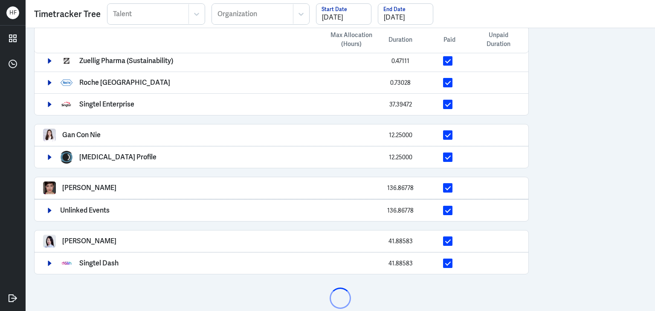 This screenshot has width=655, height=311. I want to click on p: Unlinked Events, so click(85, 211).